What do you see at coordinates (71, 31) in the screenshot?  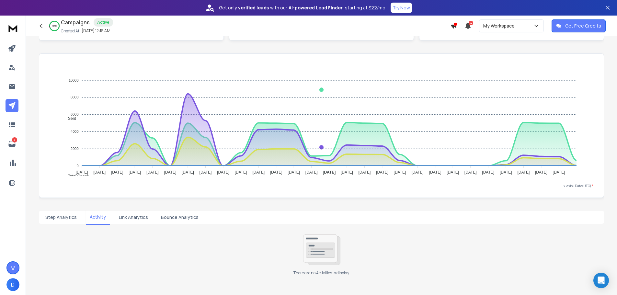 I see `p: Created At:` at bounding box center [71, 31].